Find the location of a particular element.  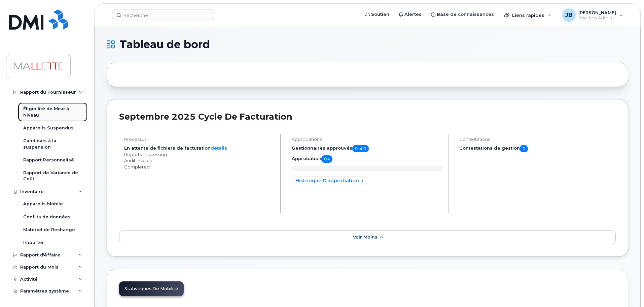

h4: Processus is located at coordinates (199, 139).